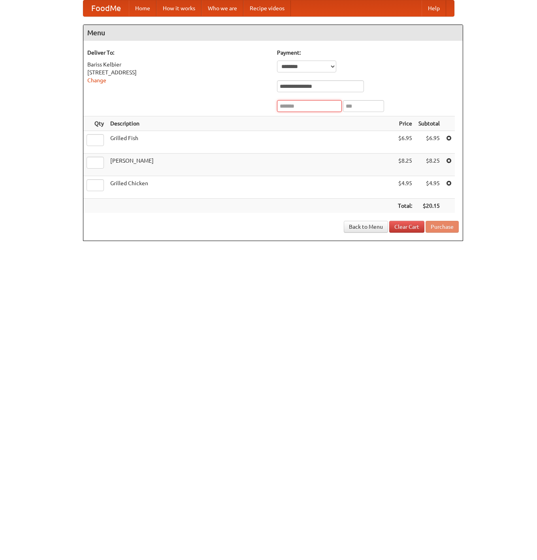 Image resolution: width=537 pixels, height=560 pixels. I want to click on h5: Deliver To:, so click(178, 53).